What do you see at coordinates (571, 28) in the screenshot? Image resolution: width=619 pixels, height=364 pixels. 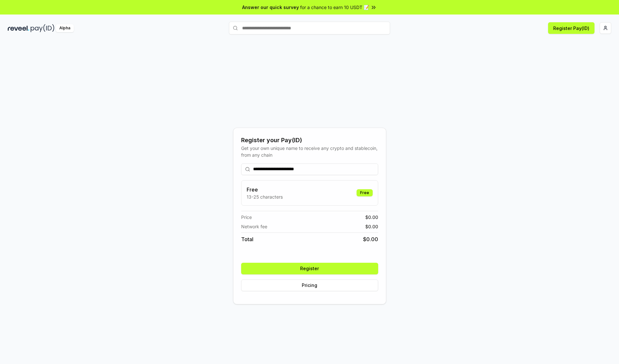 I see `button: Register Pay(ID)` at bounding box center [571, 28].